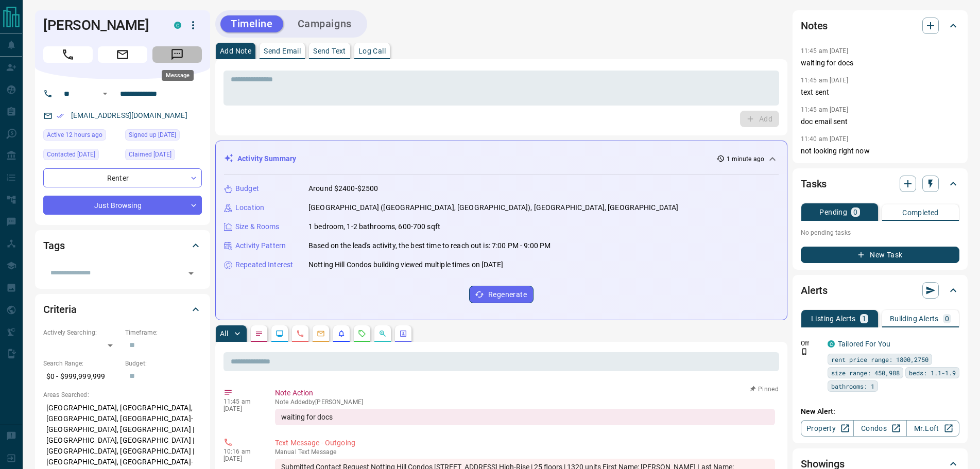  I want to click on p: New Alert:, so click(880, 412).